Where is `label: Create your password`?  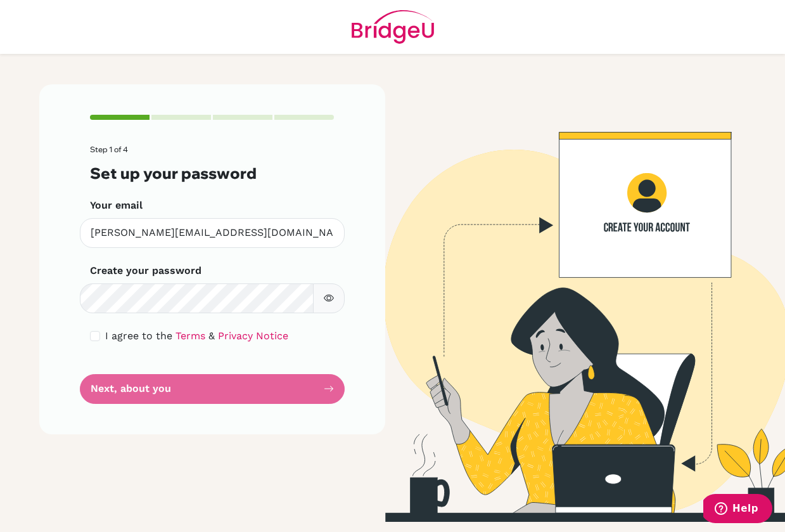
label: Create your password is located at coordinates (145, 271).